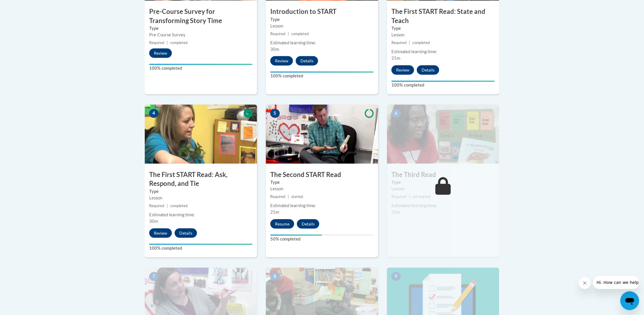 The image size is (644, 315). What do you see at coordinates (275, 277) in the screenshot?
I see `span: 8` at bounding box center [275, 277].